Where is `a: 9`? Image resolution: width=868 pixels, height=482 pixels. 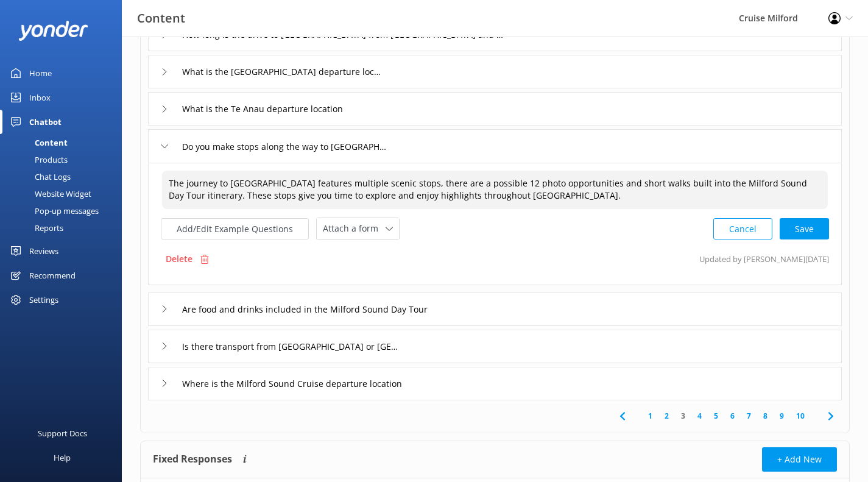
a: 9 is located at coordinates (782, 416).